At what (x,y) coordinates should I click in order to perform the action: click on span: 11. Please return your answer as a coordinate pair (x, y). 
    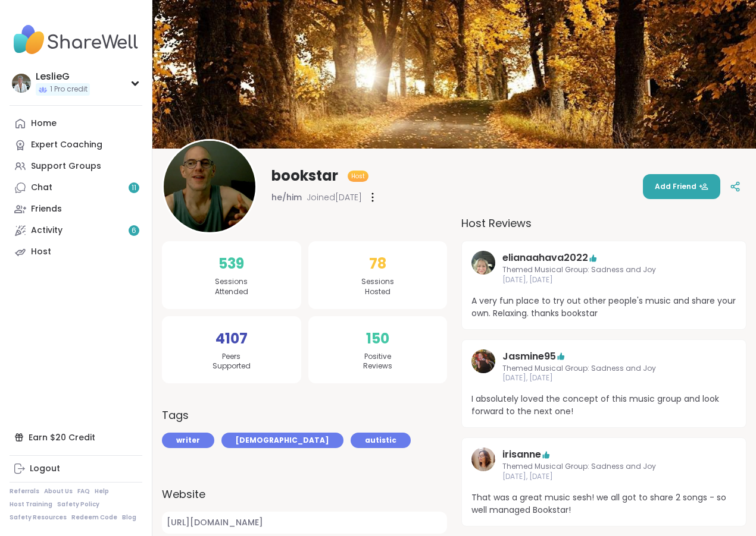
    Looking at the image, I should click on (134, 188).